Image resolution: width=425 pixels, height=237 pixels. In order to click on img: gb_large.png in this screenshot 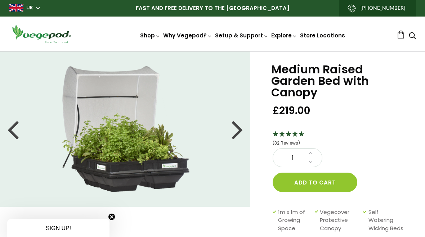, I will do `click(16, 8)`.